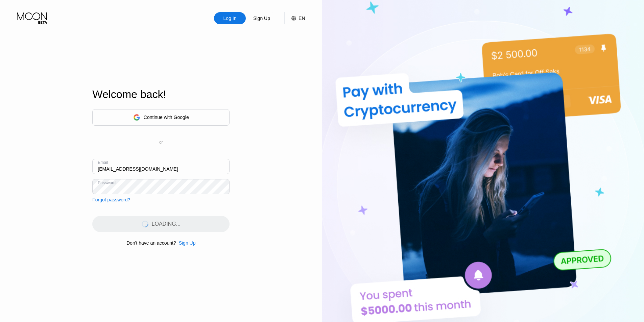  I want to click on div: Log In, so click(230, 18).